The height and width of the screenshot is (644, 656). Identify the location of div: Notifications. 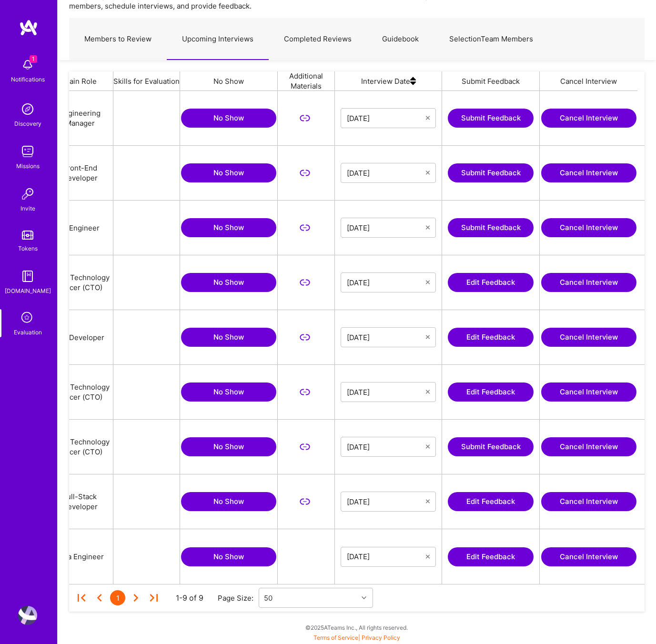
(28, 79).